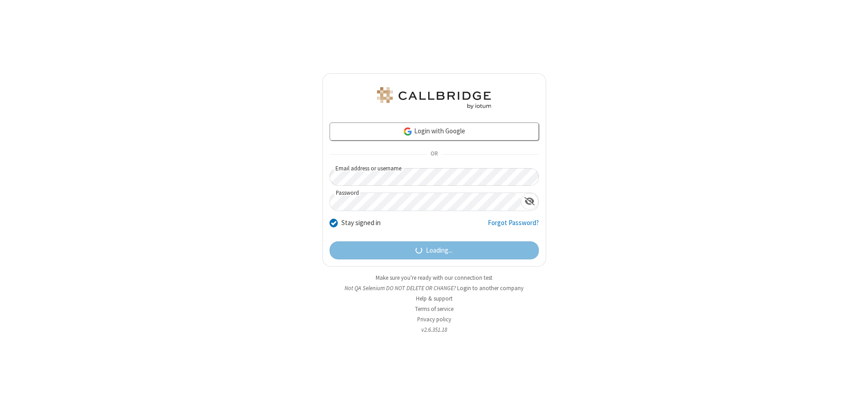 The width and height of the screenshot is (868, 414). I want to click on a: Privacy policy, so click(434, 319).